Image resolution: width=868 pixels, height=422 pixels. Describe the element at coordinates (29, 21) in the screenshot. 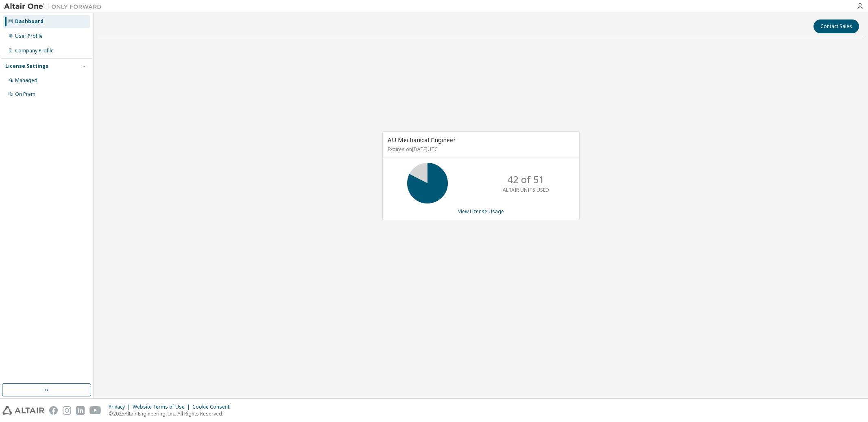

I see `div: Dashboard` at that location.